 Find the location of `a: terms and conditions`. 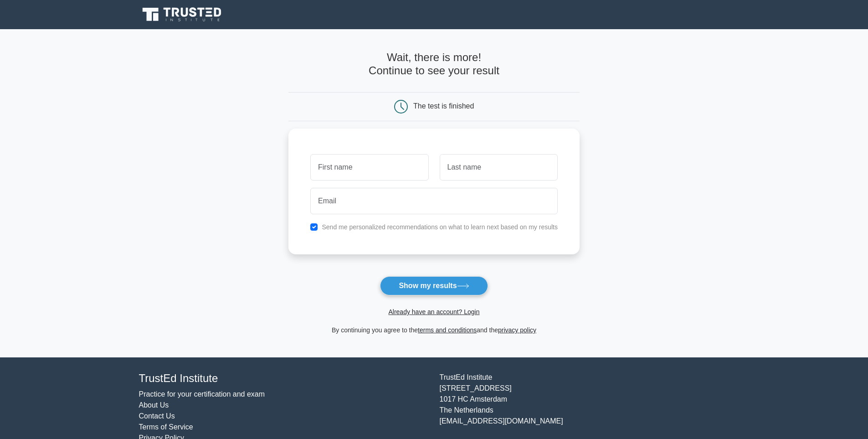

a: terms and conditions is located at coordinates (447, 330).